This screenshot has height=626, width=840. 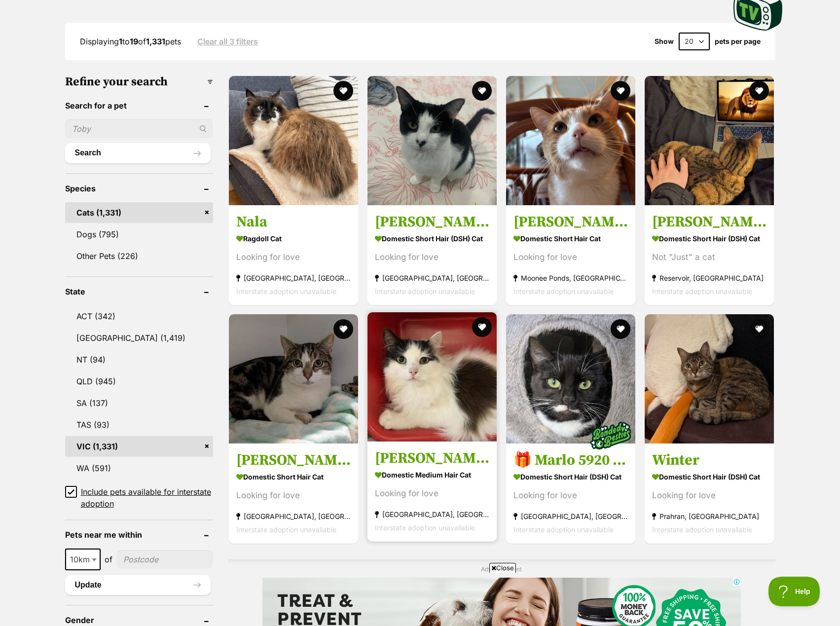 What do you see at coordinates (738, 41) in the screenshot?
I see `label: pets per page` at bounding box center [738, 41].